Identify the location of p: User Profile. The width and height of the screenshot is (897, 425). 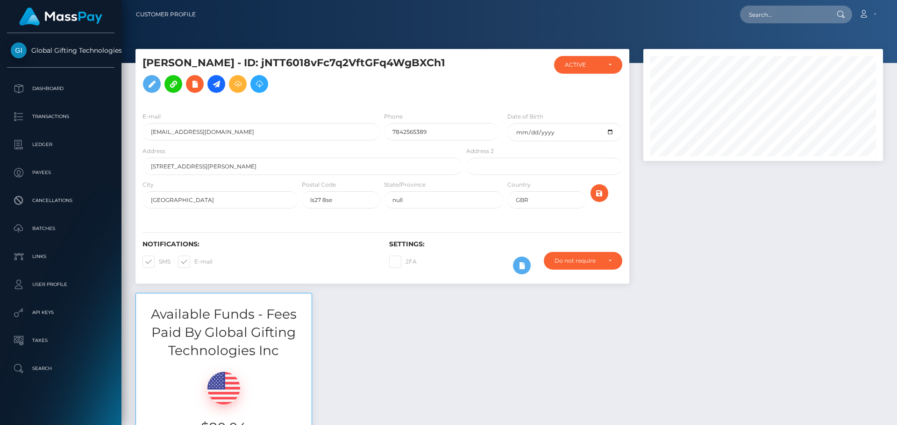
(61, 285).